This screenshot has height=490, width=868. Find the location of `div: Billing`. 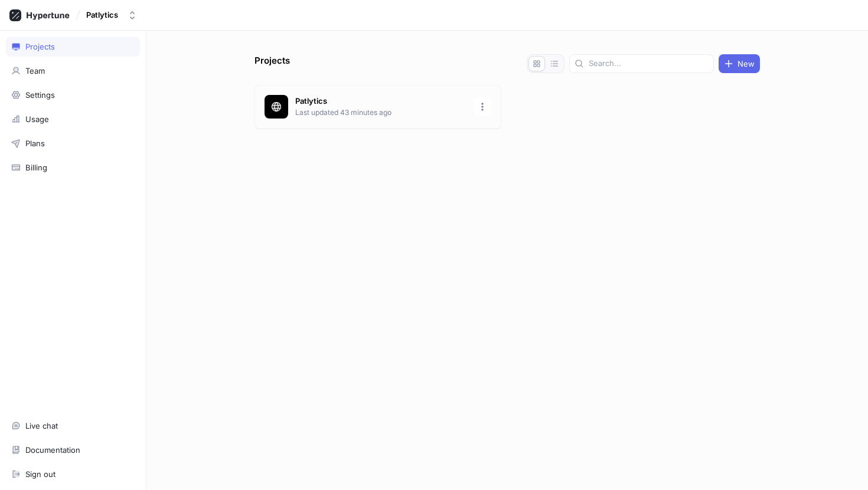

div: Billing is located at coordinates (36, 168).